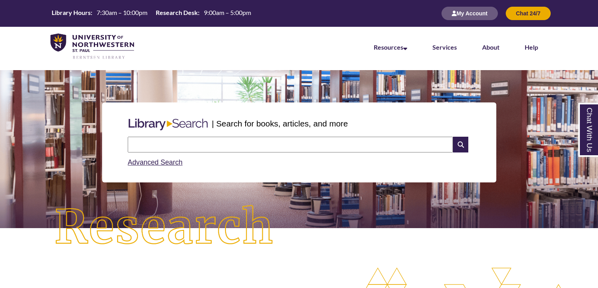  What do you see at coordinates (280, 123) in the screenshot?
I see `p: | Search for books, articles, and more` at bounding box center [280, 123].